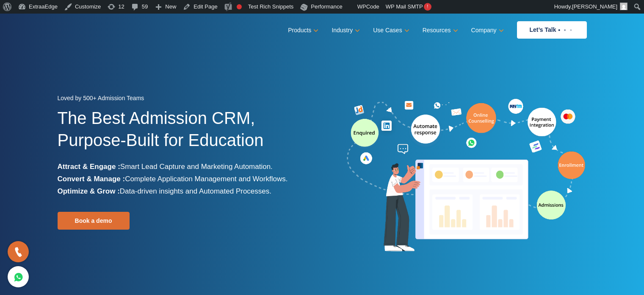 Image resolution: width=644 pixels, height=295 pixels. I want to click on a: Book a demo, so click(94, 221).